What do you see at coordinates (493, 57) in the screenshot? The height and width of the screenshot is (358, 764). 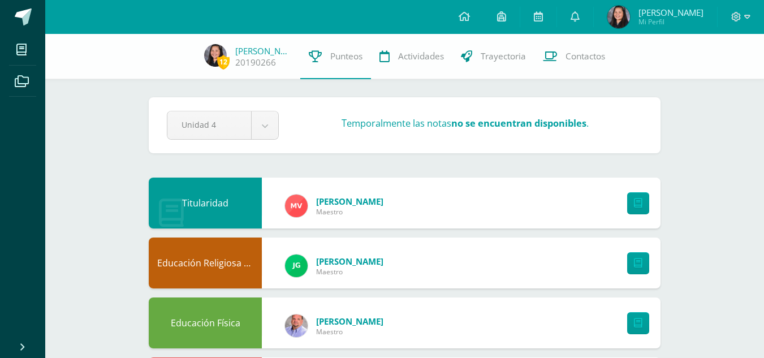 I see `a: Trayectoria` at bounding box center [493, 57].